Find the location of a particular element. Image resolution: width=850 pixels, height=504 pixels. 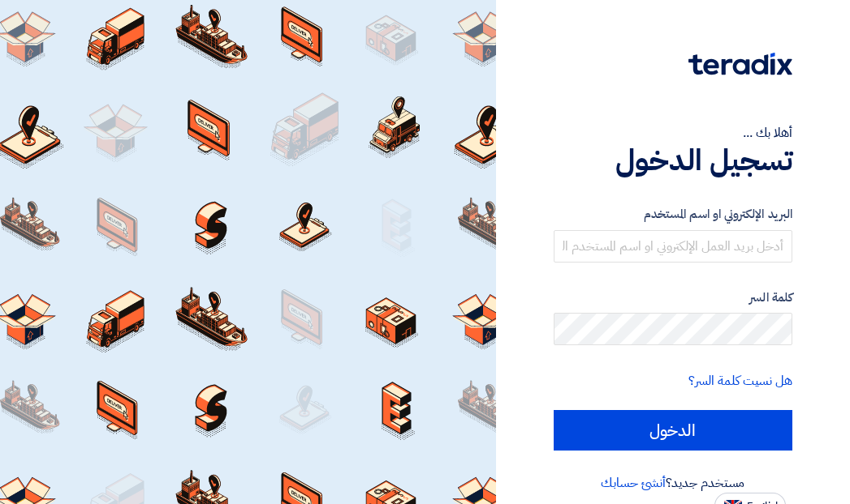

img: Teradix logo is located at coordinates (740, 64).